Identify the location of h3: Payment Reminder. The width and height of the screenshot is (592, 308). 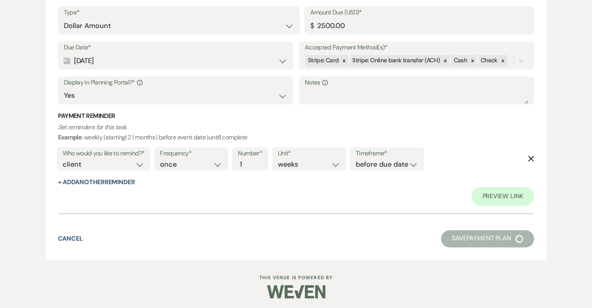
(296, 116).